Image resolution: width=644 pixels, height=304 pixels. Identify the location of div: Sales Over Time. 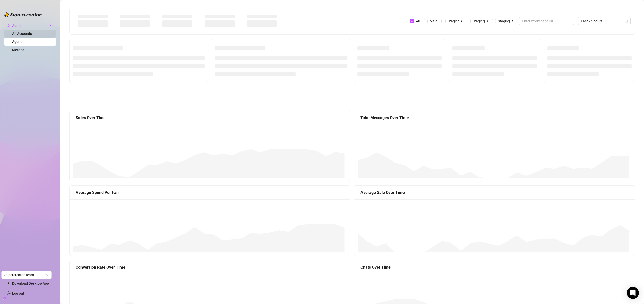
(210, 118).